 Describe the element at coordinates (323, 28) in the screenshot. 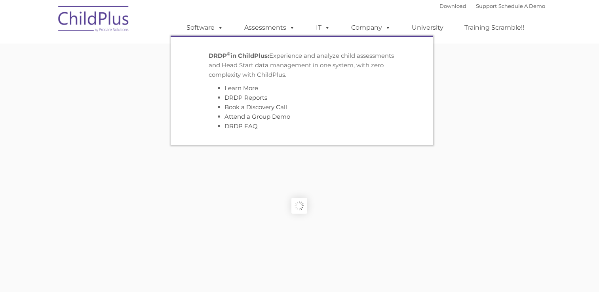

I see `a: IT` at that location.